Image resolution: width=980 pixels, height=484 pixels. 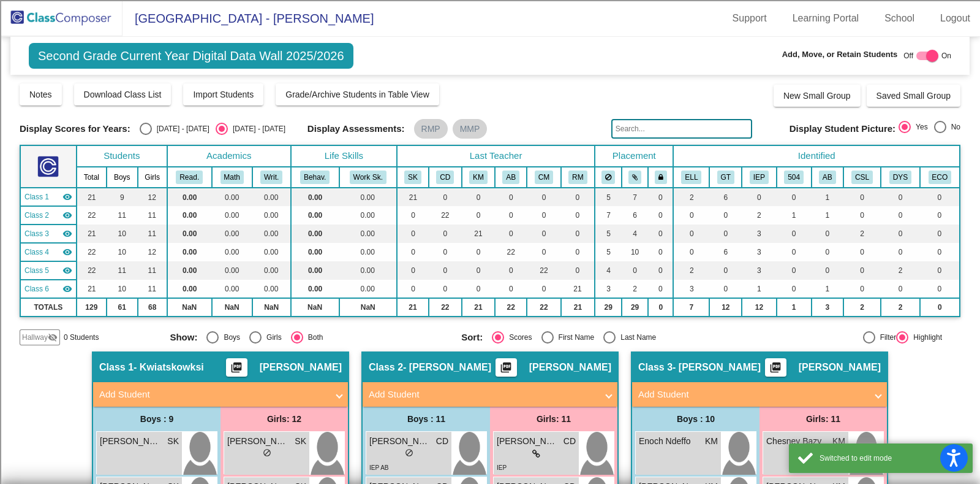 What do you see at coordinates (490, 143) in the screenshot?
I see `div: Add Outline Template` at bounding box center [490, 143].